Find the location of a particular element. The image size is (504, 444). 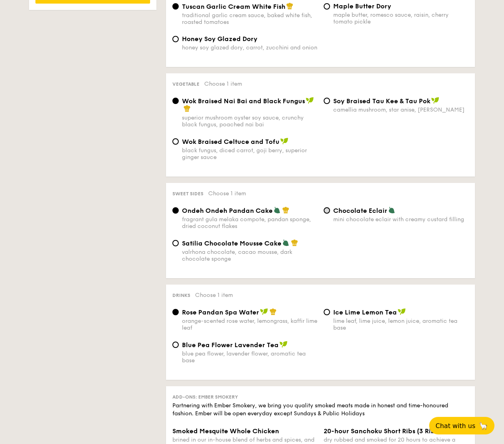

span: Wok Braised Celtuce and Tofu is located at coordinates (230, 141).